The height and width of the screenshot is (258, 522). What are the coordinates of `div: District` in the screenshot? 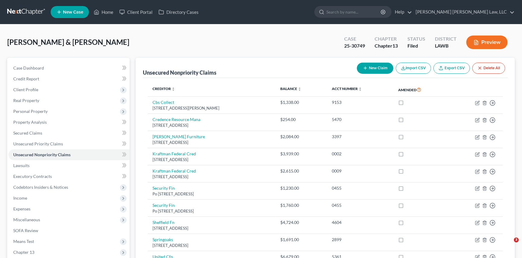 It's located at (446, 39).